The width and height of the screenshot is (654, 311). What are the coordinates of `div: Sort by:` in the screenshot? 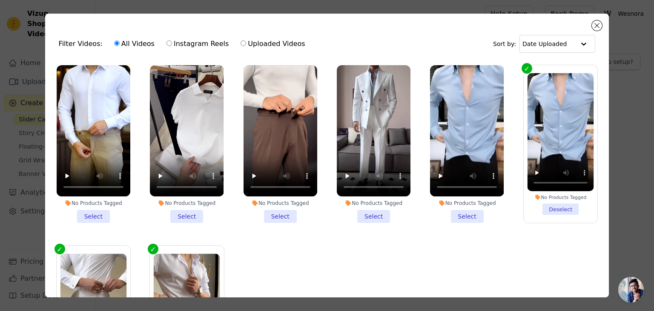 It's located at (544, 44).